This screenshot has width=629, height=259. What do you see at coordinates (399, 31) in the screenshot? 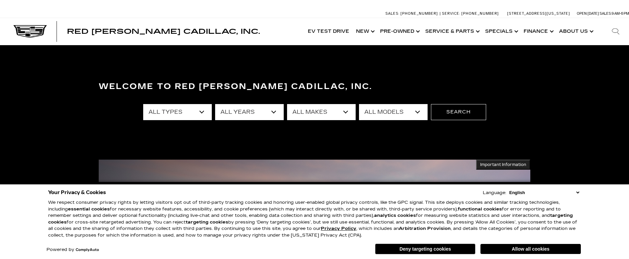
I see `a: Pre-Owned` at bounding box center [399, 31].